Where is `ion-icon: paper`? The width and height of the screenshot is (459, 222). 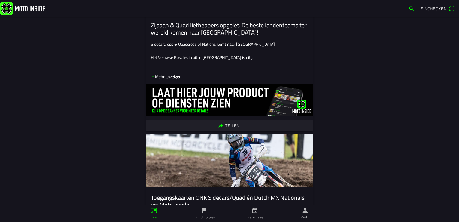
ion-icon: paper is located at coordinates (154, 210).